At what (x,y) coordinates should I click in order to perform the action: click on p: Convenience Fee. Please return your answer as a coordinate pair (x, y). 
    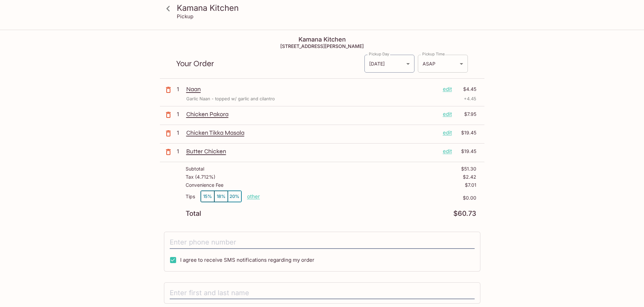
    Looking at the image, I should click on (205, 185).